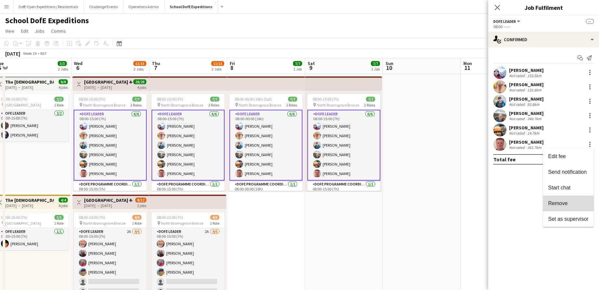  What do you see at coordinates (569, 156) in the screenshot?
I see `button: Edit fee` at bounding box center [569, 156].